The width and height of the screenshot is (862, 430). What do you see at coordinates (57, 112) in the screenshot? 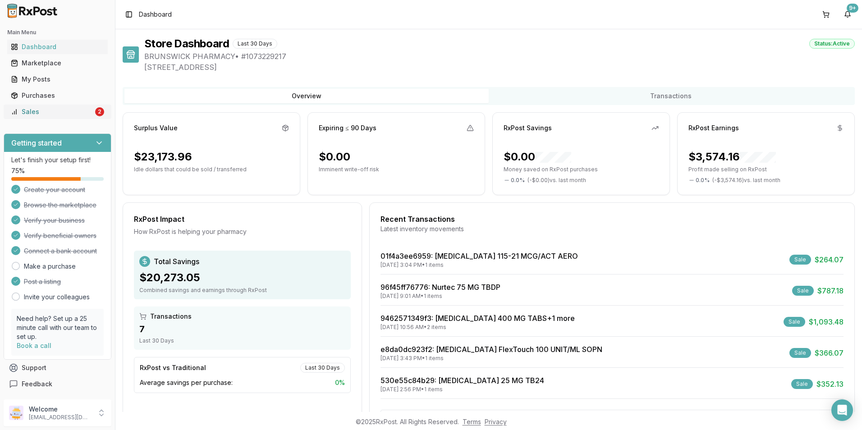
I see `a: Sales2` at bounding box center [57, 112].